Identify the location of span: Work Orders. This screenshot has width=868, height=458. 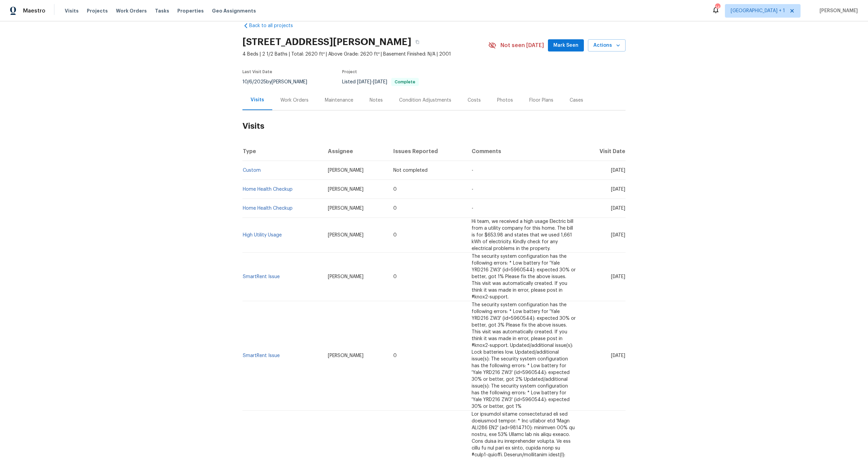
(131, 11).